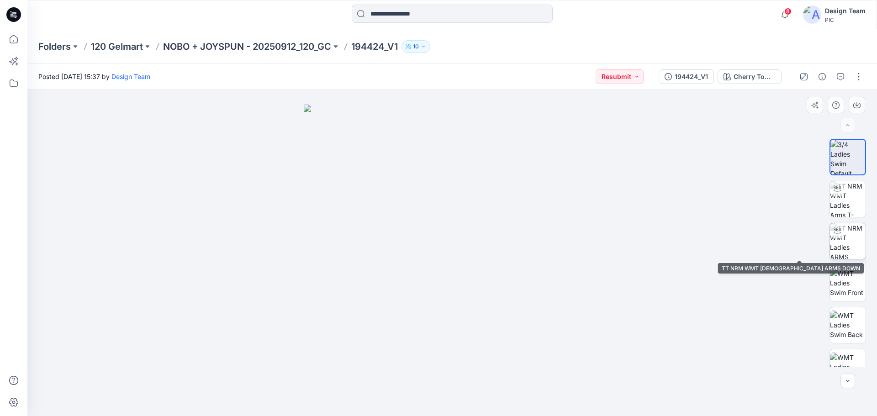  I want to click on img: TT NRM WMT Ladies ARMS DOWN, so click(848, 241).